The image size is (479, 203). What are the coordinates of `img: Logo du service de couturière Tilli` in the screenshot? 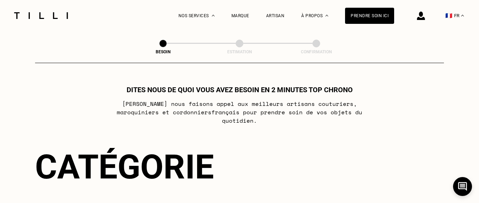 It's located at (41, 15).